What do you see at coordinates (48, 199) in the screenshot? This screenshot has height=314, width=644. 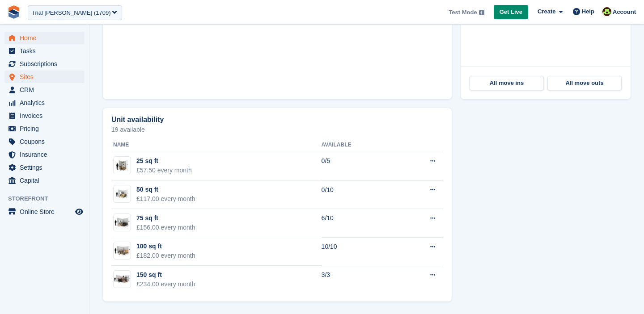 I see `span: Storefront` at bounding box center [48, 199].